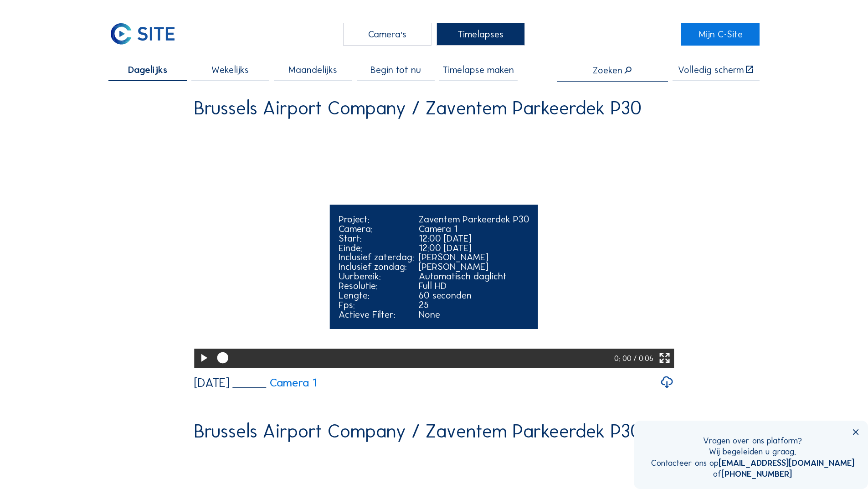  Describe the element at coordinates (481, 35) in the screenshot. I see `div: Timelapses` at that location.